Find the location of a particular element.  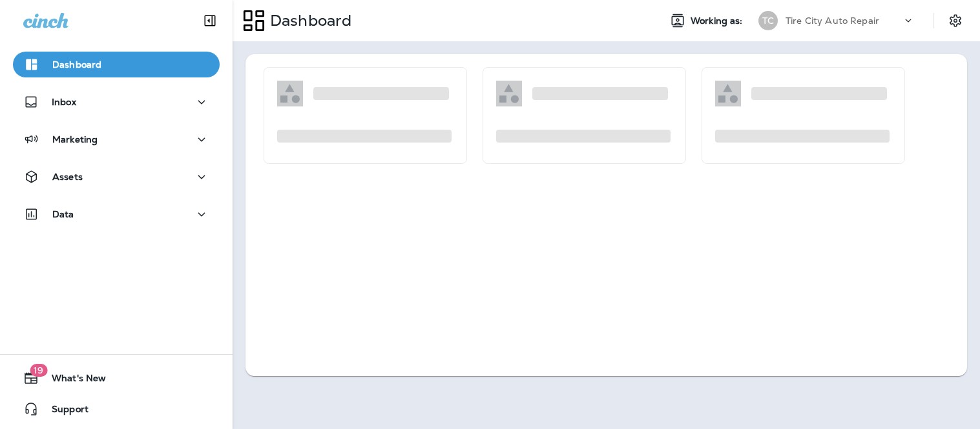

span: Working as: is located at coordinates (718, 21).